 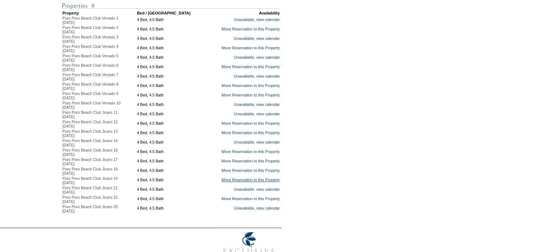 What do you see at coordinates (99, 122) in the screenshot?
I see `div: Poro Poro Beach Club Jicaro 12` at bounding box center [99, 122].